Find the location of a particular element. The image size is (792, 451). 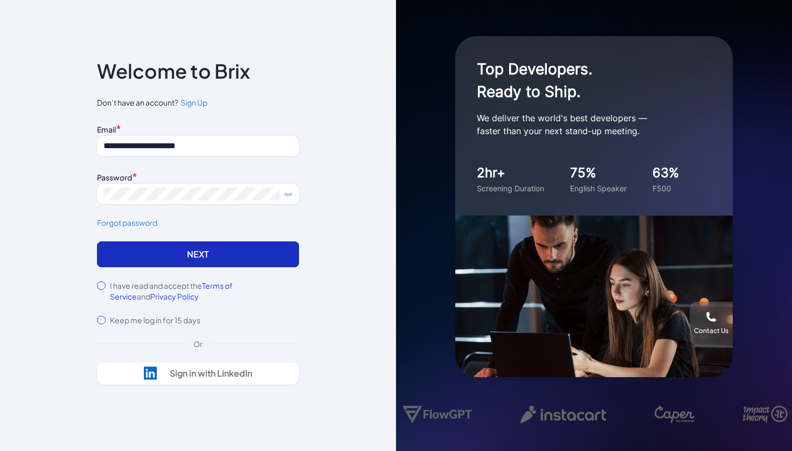

label: I have read and accept the and is located at coordinates (204, 291).